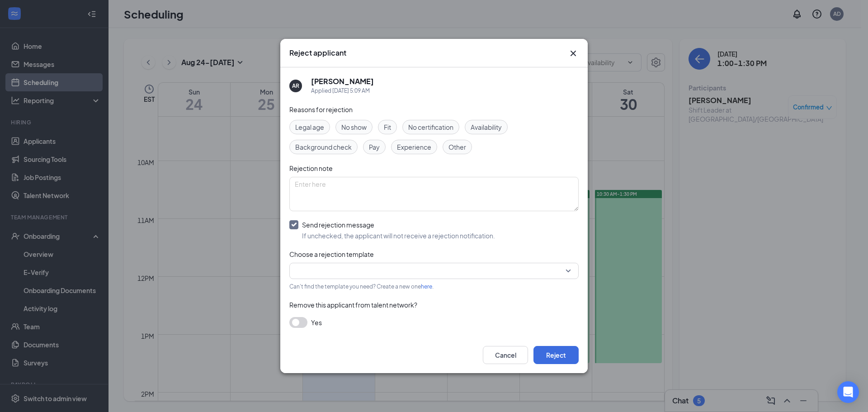 This screenshot has width=868, height=412. I want to click on span: Availability, so click(486, 127).